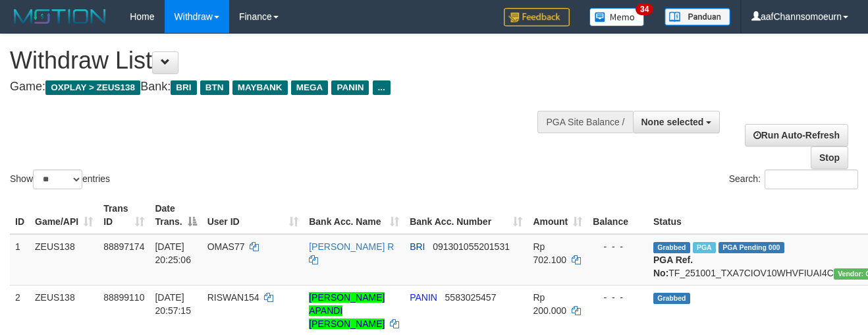 Image resolution: width=868 pixels, height=335 pixels. Describe the element at coordinates (644, 9) in the screenshot. I see `span: 34` at that location.